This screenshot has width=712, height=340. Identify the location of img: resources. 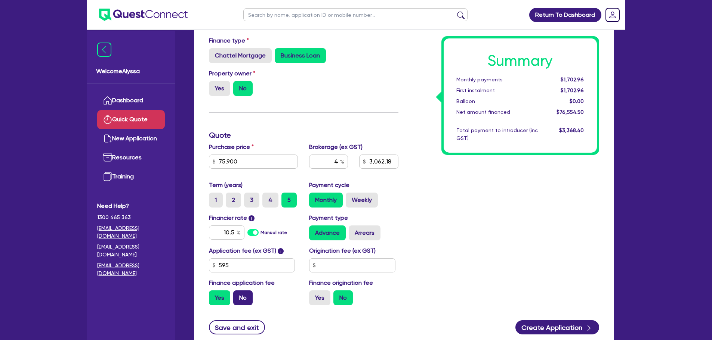
(108, 158).